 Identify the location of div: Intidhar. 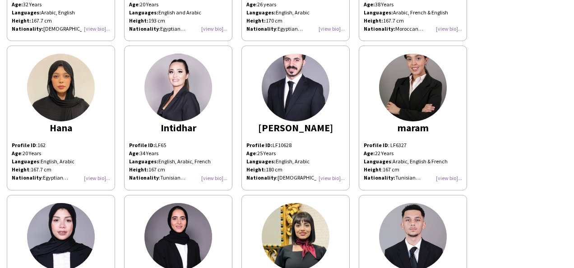
(178, 128).